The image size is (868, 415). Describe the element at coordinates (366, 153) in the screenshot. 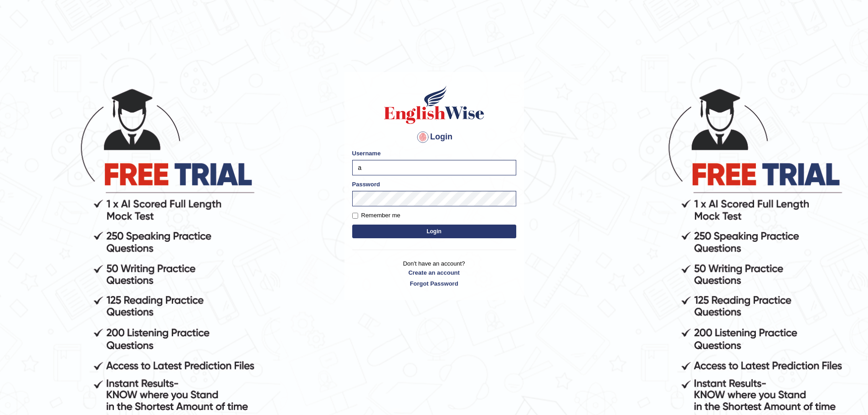

I see `label: Username` at that location.